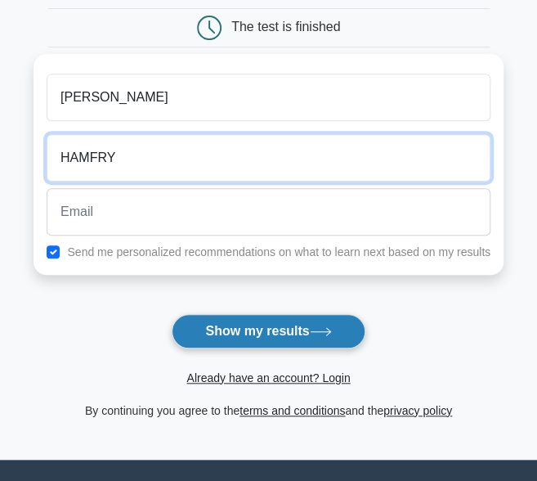  I want to click on div: By continuing you agree to the and the, so click(268, 410).